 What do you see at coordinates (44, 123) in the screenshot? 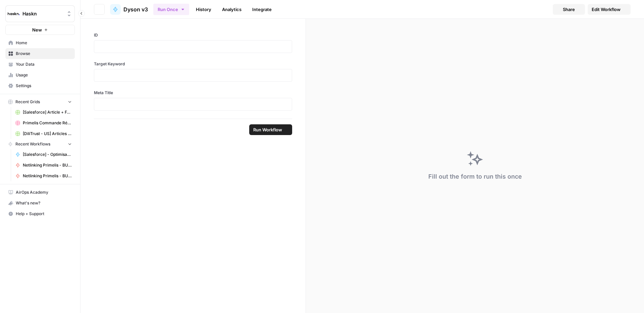
I see `a: Primelis Commande Rédaction Netlinking (2).csv` at bounding box center [44, 123].